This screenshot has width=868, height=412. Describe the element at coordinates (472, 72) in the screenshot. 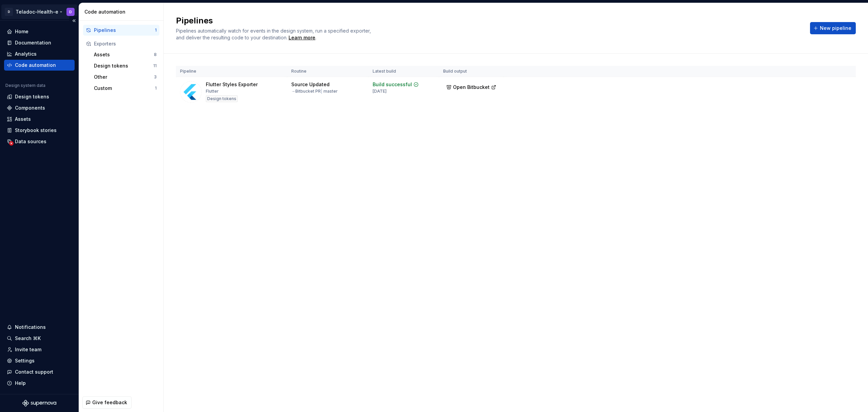

I see `th: Build output` at that location.